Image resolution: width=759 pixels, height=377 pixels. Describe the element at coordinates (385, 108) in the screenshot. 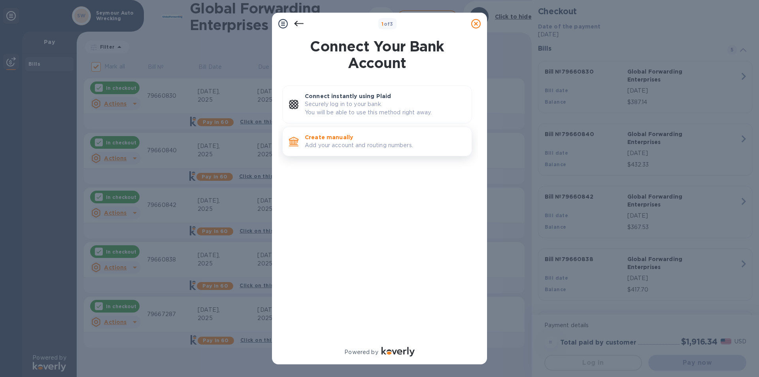

I see `p: Securely log in to your bank. You will be able to use this method right away.` at that location.